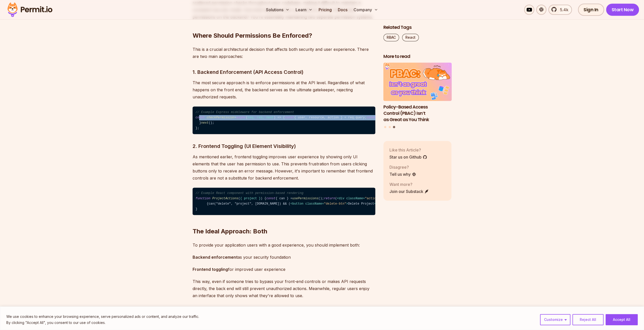 The width and height of the screenshot is (644, 330). What do you see at coordinates (563, 10) in the screenshot?
I see `span: 5.4k` at bounding box center [563, 10].